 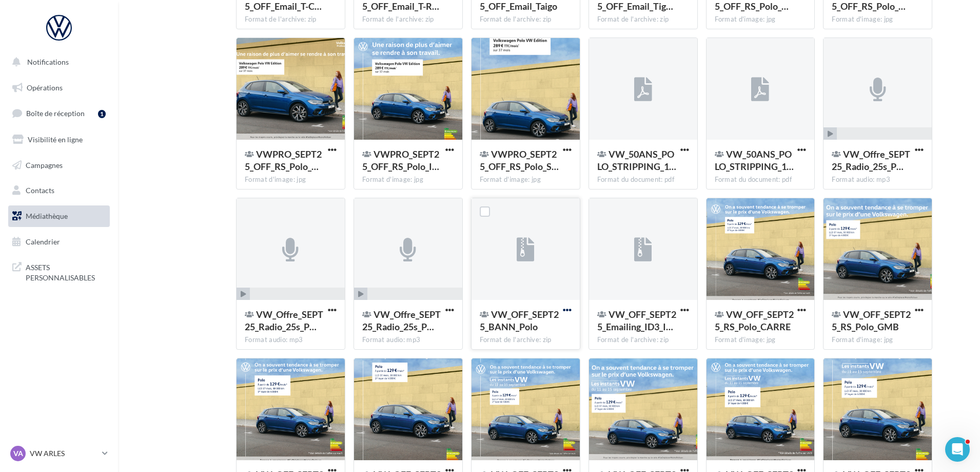 I want to click on span: Boîte de réception, so click(x=55, y=113).